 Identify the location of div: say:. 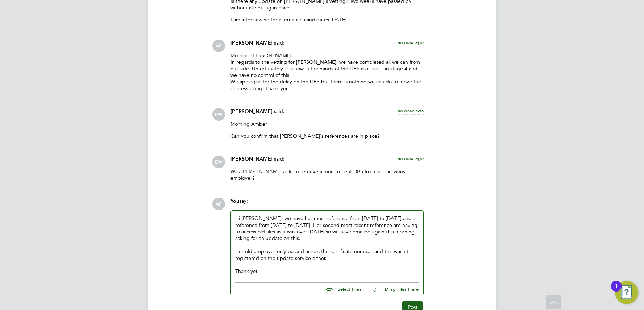
(327, 204).